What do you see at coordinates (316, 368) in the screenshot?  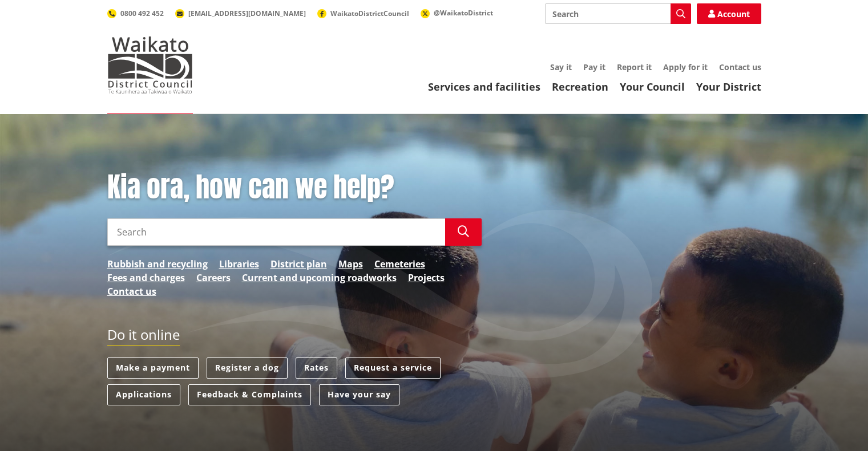 I see `a: Rates` at bounding box center [316, 368].